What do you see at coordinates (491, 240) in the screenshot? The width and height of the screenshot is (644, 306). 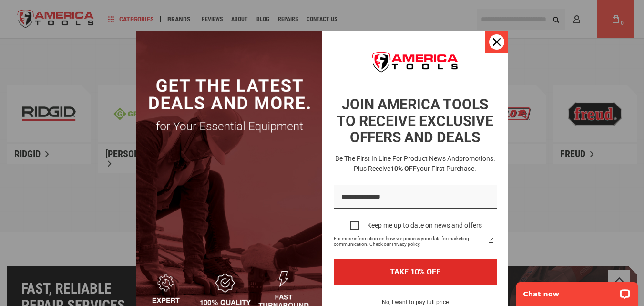 I see `svg: link icon` at bounding box center [491, 240].